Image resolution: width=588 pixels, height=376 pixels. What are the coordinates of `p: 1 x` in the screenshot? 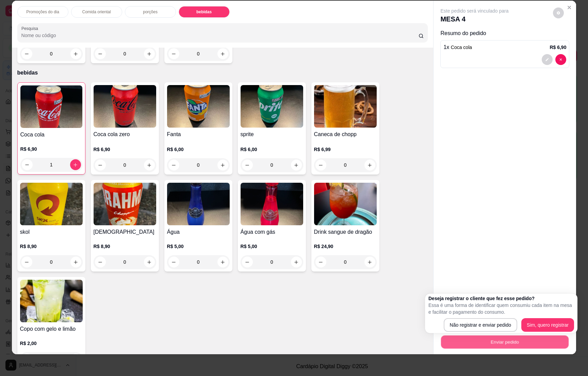 It's located at (458, 47).